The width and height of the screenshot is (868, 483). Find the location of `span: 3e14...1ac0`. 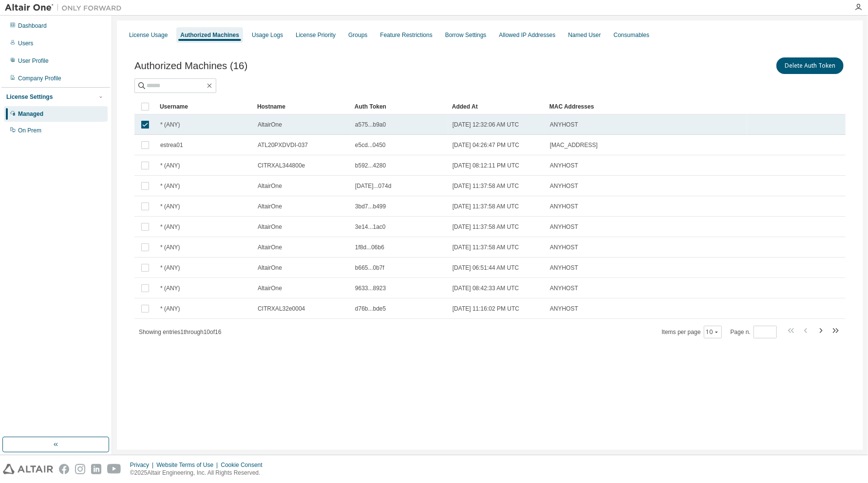

span: 3e14...1ac0 is located at coordinates (370, 227).